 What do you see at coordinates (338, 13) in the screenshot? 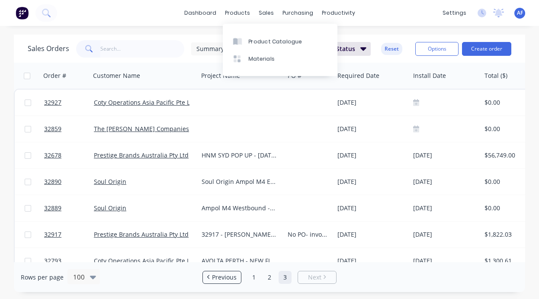
I see `div: productivity` at bounding box center [338, 13].